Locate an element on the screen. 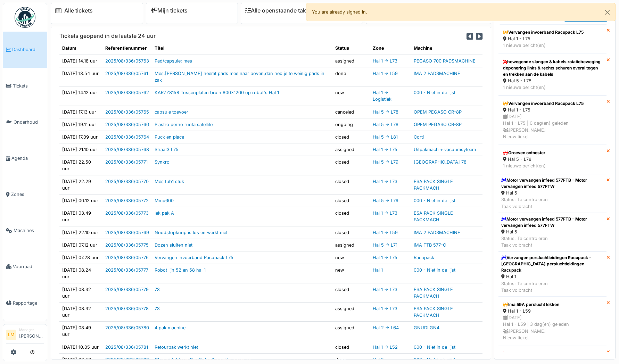 The image size is (619, 364). a: Robot lijn 52 en 58 hal 1 is located at coordinates (180, 270).